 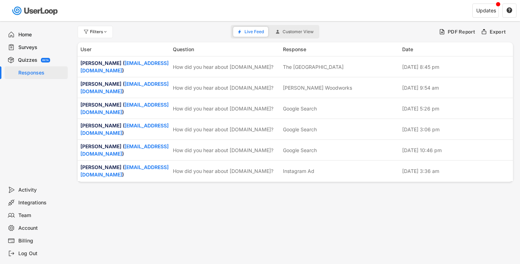 I want to click on div: Updates, so click(x=487, y=11).